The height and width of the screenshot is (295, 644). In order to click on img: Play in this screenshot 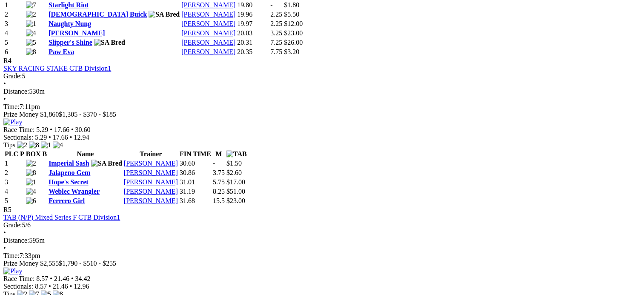, I will do `click(13, 271)`.